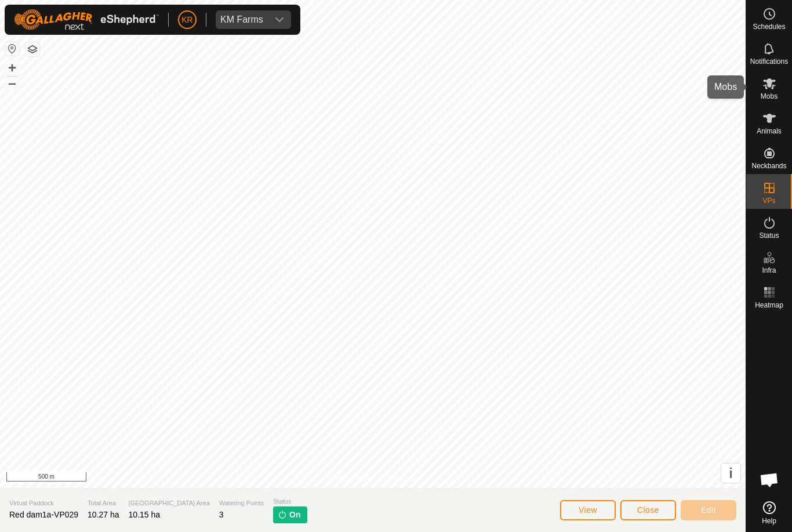  What do you see at coordinates (588, 510) in the screenshot?
I see `button: View` at bounding box center [588, 510].